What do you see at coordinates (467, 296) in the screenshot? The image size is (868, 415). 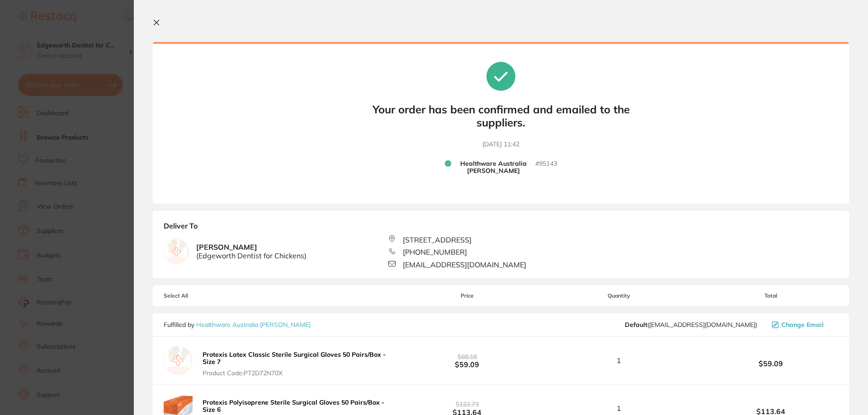 I see `span: Price` at bounding box center [467, 296].